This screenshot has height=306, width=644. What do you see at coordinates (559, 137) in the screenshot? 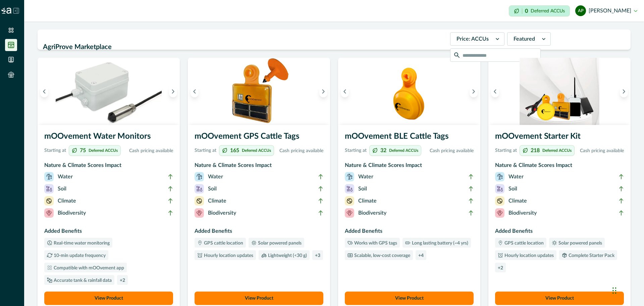
I see `h3: mOOvement Starter Kit` at bounding box center [559, 137].